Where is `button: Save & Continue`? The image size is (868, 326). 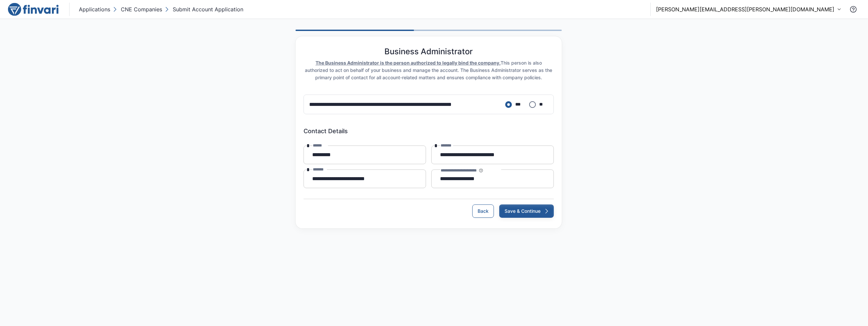 button: Save & Continue is located at coordinates (526, 211).